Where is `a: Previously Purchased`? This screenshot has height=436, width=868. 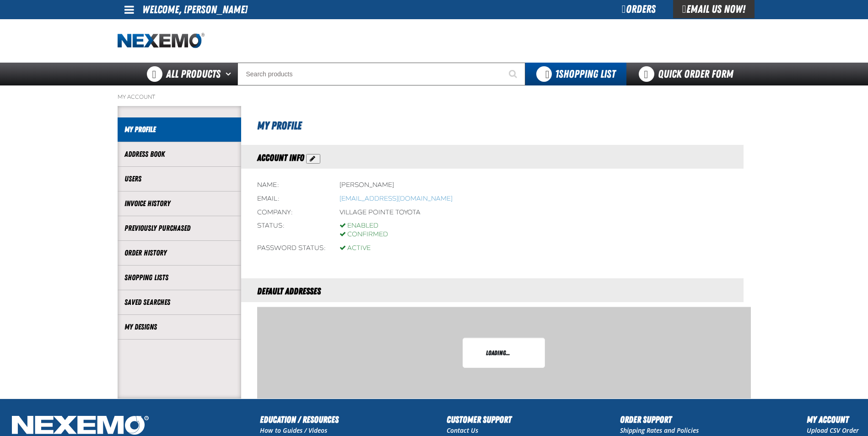 a: Previously Purchased is located at coordinates (179, 229).